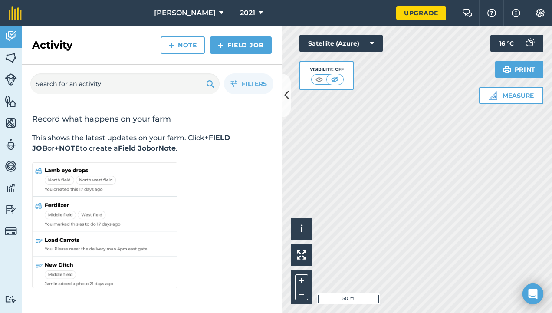  What do you see at coordinates (520, 69) in the screenshot?
I see `button: Print` at bounding box center [520, 69].